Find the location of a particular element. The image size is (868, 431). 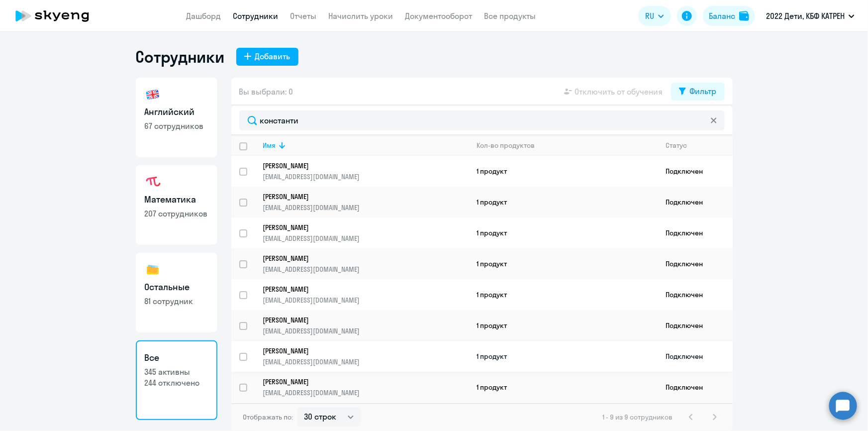

p: 67 сотрудников is located at coordinates (177, 126).